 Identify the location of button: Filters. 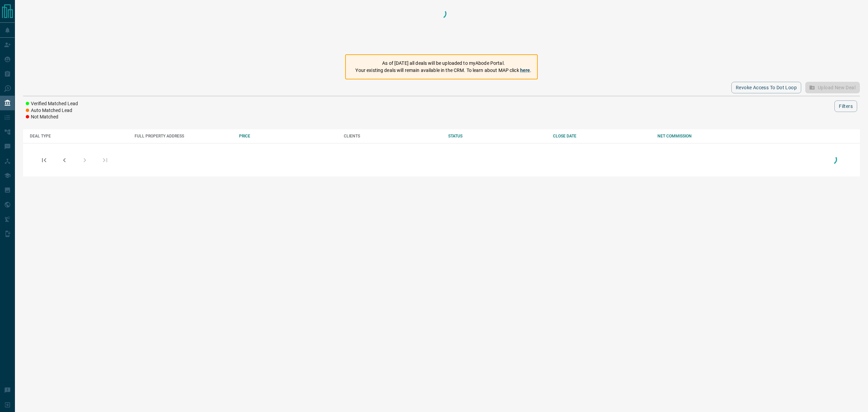
(845, 106).